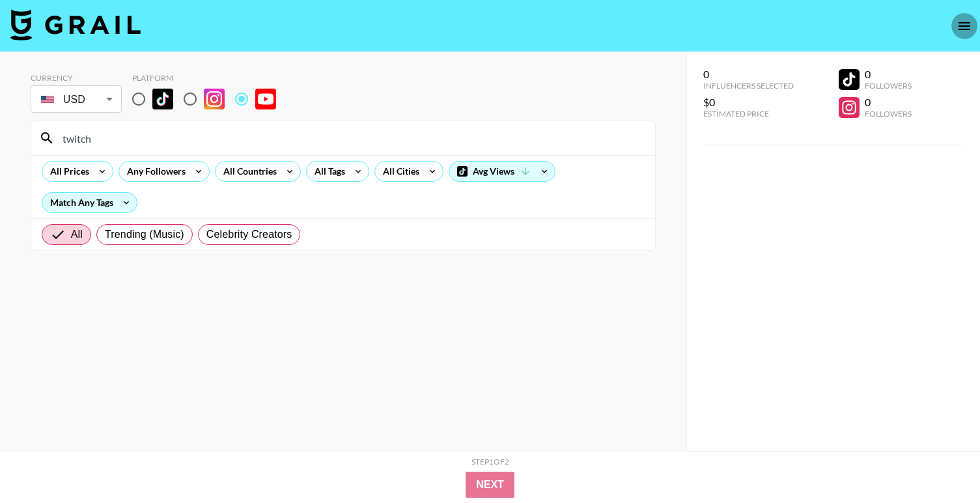 The height and width of the screenshot is (503, 980). What do you see at coordinates (327, 171) in the screenshot?
I see `div: All Tags` at bounding box center [327, 171].